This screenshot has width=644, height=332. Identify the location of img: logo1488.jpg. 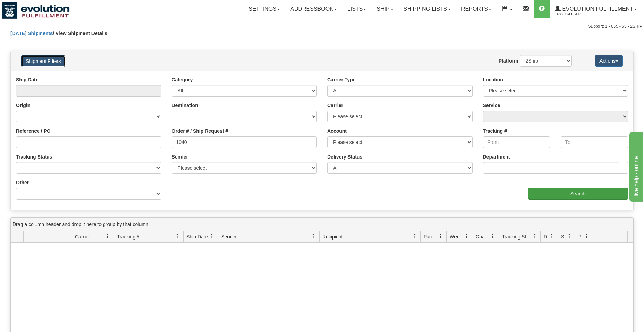
(36, 10).